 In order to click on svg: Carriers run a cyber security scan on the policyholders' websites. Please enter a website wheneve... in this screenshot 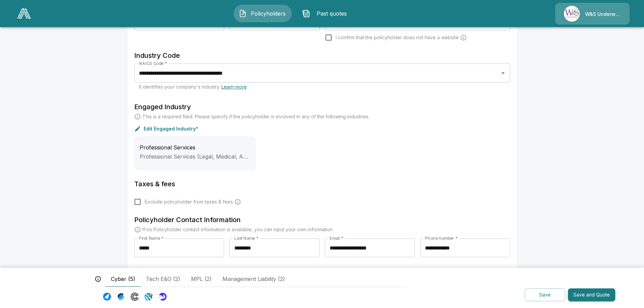, I will do `click(464, 38)`.